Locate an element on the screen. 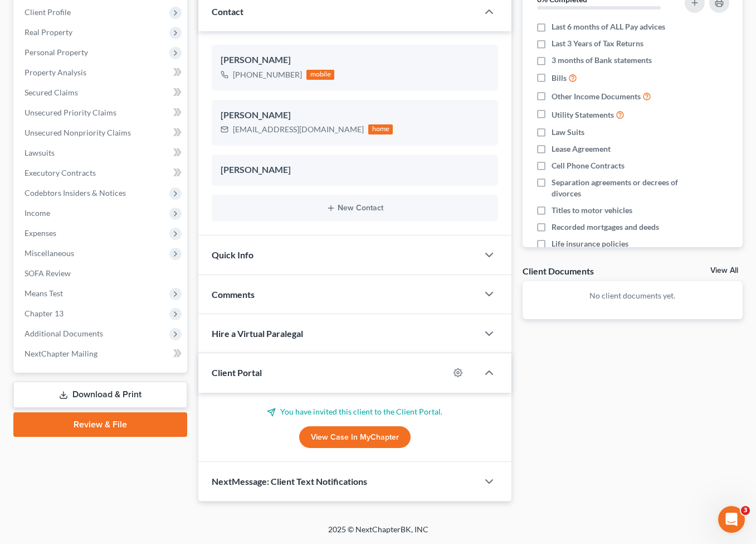  span: Life insurance policies is located at coordinates (590, 244).